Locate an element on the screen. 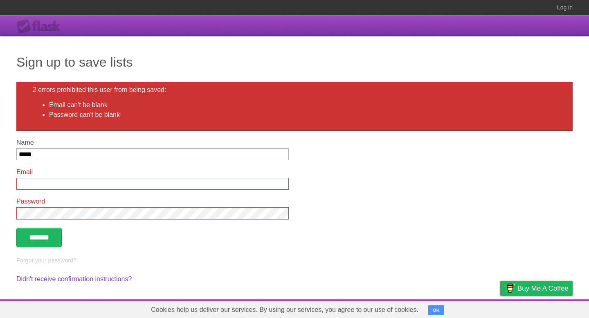 This screenshot has height=318, width=589. span: Buy me a coffee is located at coordinates (543, 289).